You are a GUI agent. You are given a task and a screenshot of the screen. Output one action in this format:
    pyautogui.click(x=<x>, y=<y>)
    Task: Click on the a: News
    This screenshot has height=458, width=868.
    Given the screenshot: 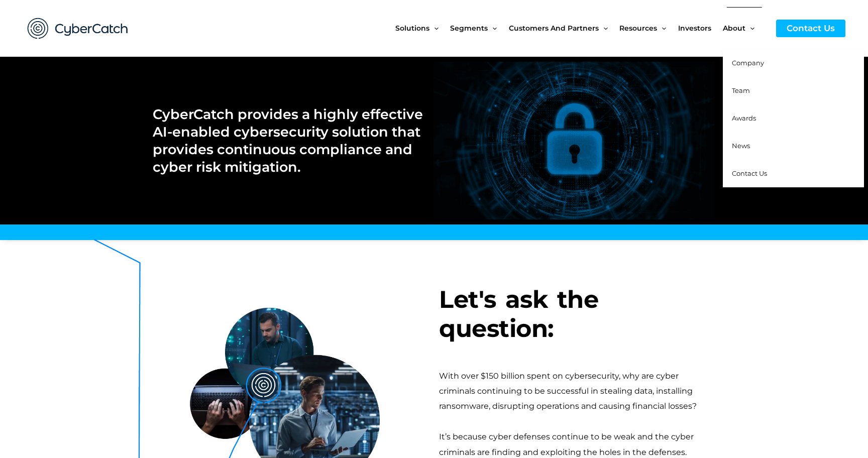 What is the action you would take?
    pyautogui.click(x=793, y=145)
    